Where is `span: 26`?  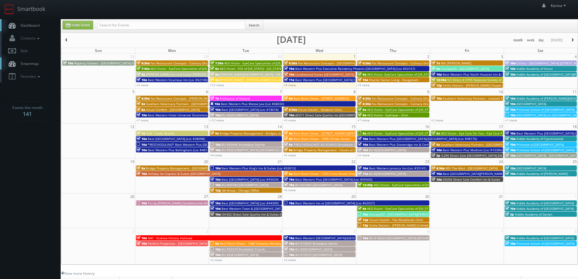 span: 26 is located at coordinates (132, 196).